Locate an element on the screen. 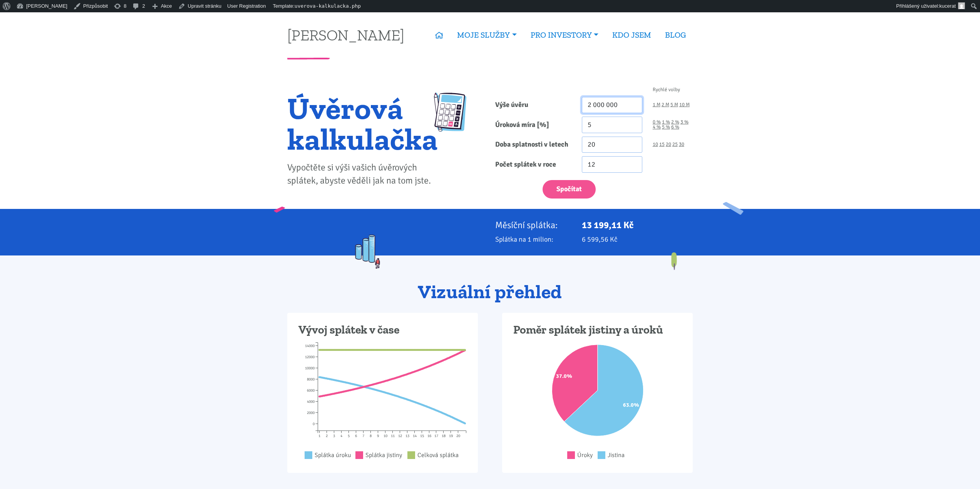  tspan: 5 is located at coordinates (348, 436).